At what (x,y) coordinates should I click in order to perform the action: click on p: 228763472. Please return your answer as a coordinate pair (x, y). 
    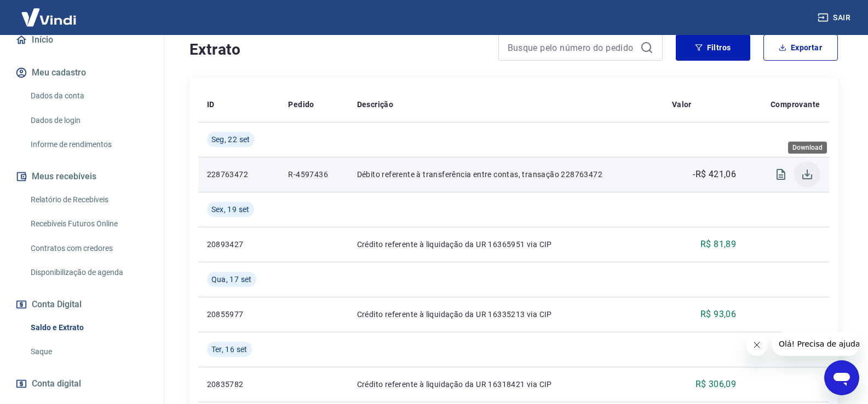
    Looking at the image, I should click on (239, 174).